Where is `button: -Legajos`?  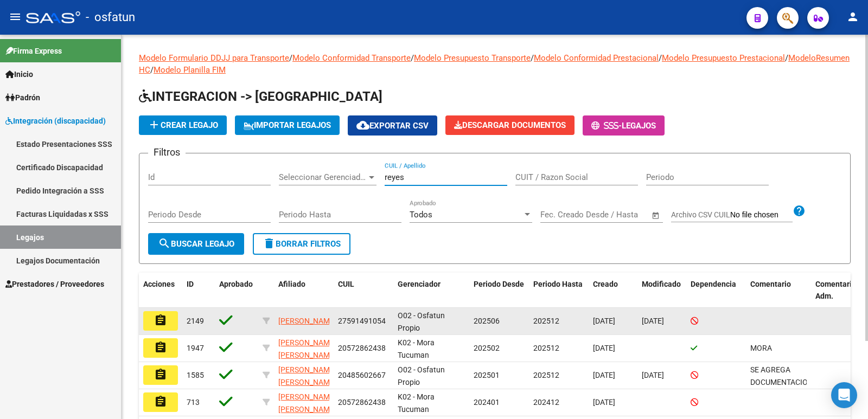
button: -Legajos is located at coordinates (623, 125).